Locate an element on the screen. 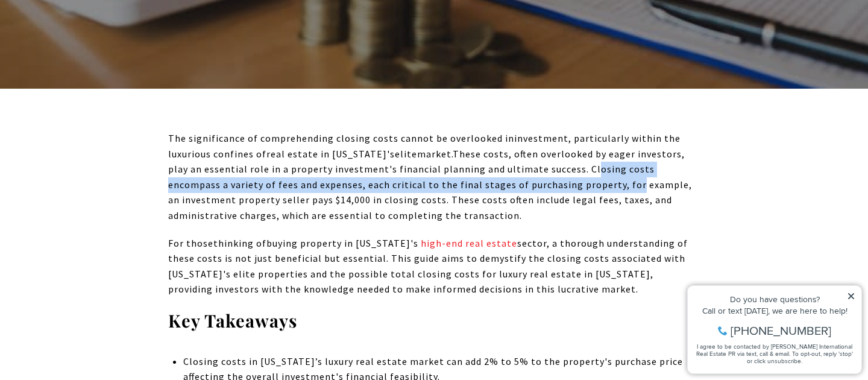  span: These costs, often overlooked by eager investors, play an essential role in a property investment... is located at coordinates (430, 177).